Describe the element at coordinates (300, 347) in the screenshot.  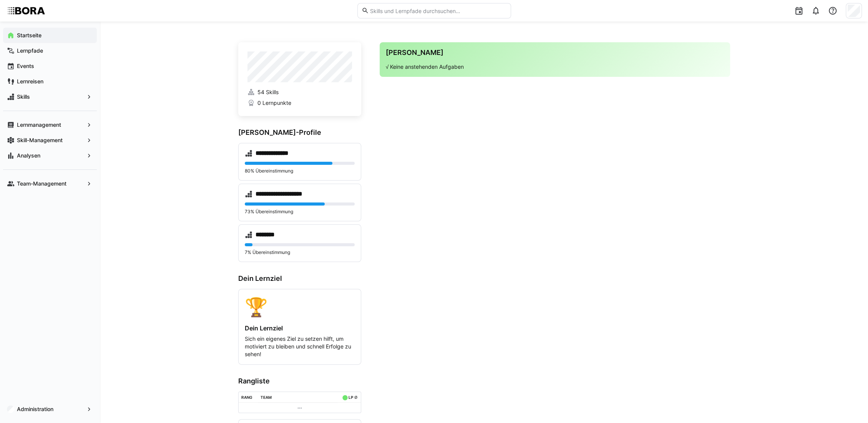
I see `p: Sich ein eigenes Ziel zu setzen hilft, um motiviert zu bleiben und schnell Erfolge zu sehen!` at that location.